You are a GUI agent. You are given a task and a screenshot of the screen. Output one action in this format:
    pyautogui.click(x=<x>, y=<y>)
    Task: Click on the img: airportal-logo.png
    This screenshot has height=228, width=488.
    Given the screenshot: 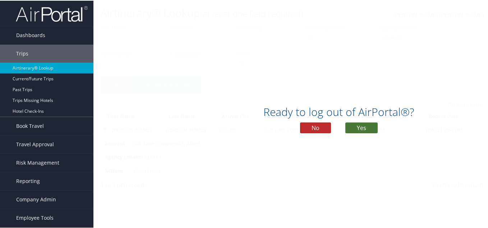 What is the action you would take?
    pyautogui.click(x=52, y=13)
    